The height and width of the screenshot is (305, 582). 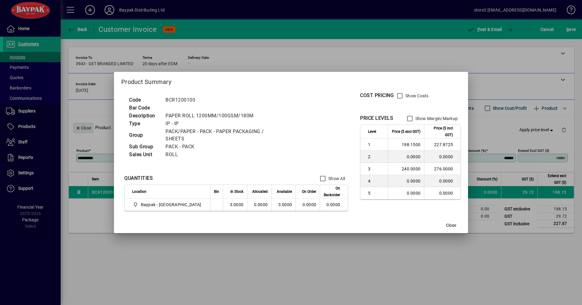 I want to click on td: BCR1200100, so click(x=218, y=100).